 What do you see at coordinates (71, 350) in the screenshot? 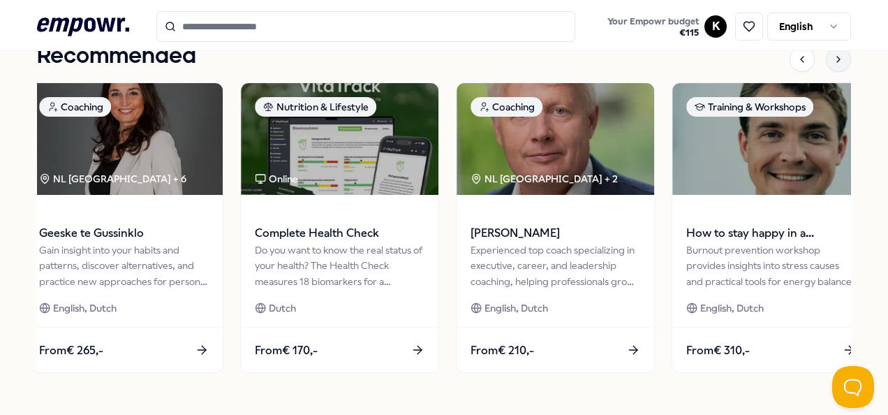
I see `span: From € 265,-` at bounding box center [71, 350].